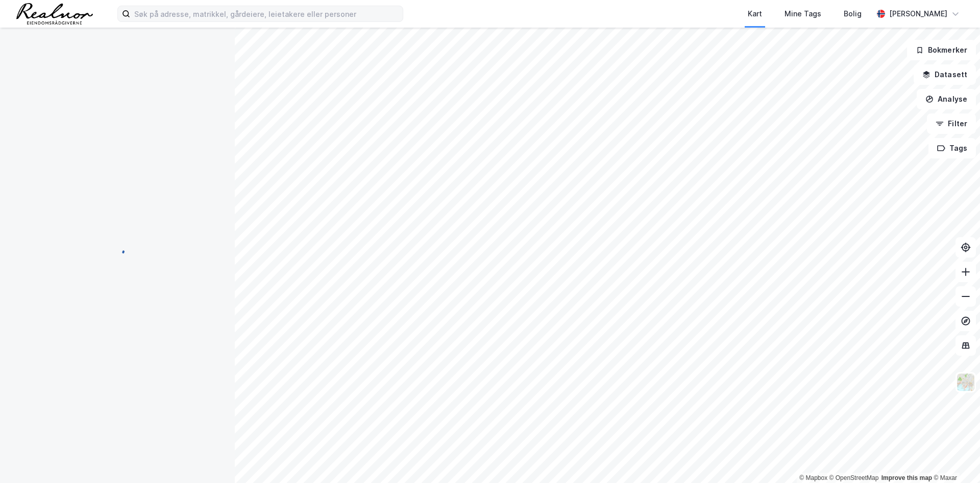  What do you see at coordinates (854, 478) in the screenshot?
I see `a: OpenStreetMap` at bounding box center [854, 478].